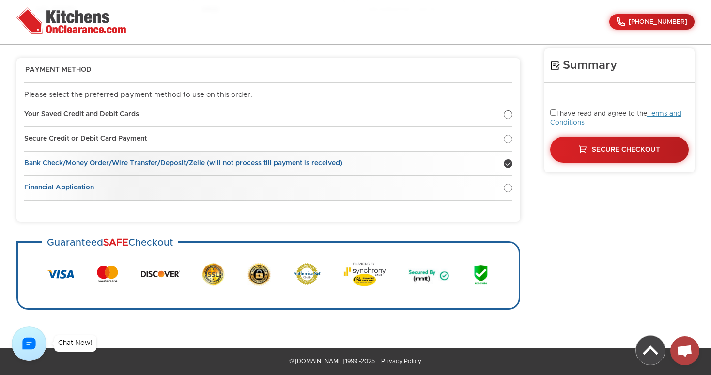  Describe the element at coordinates (268, 95) in the screenshot. I see `p: Please select the preferred payment method to use on this order.` at that location.